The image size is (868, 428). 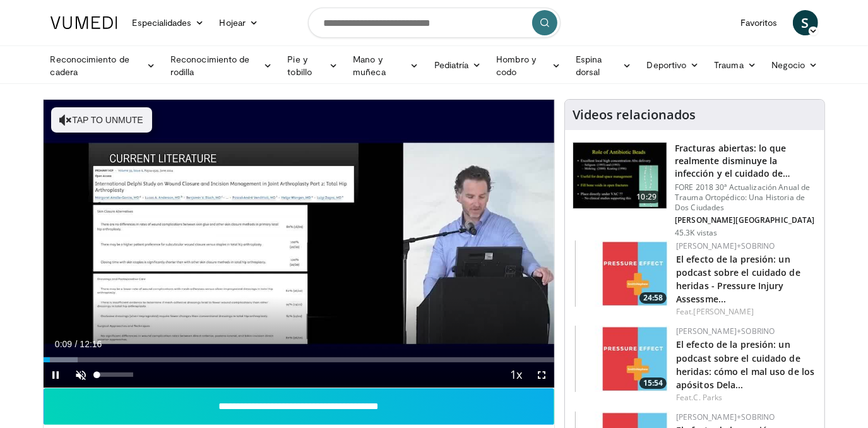 I want to click on img: 61e02083-5525-4adc-9284-c4ef5d0bd3c4.150x105_q85_crop-smart_upscale.jpg, so click(x=623, y=359).